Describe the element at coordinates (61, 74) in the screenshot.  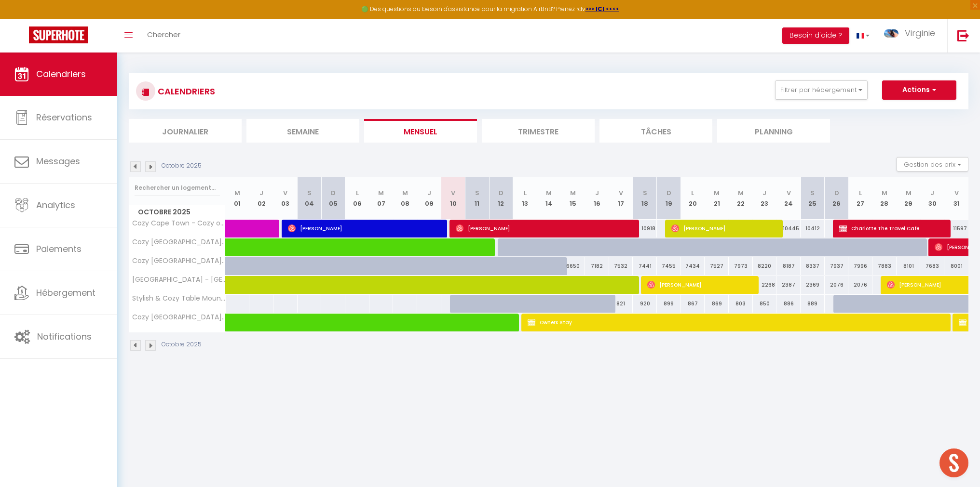
I see `span: Calendriers` at that location.